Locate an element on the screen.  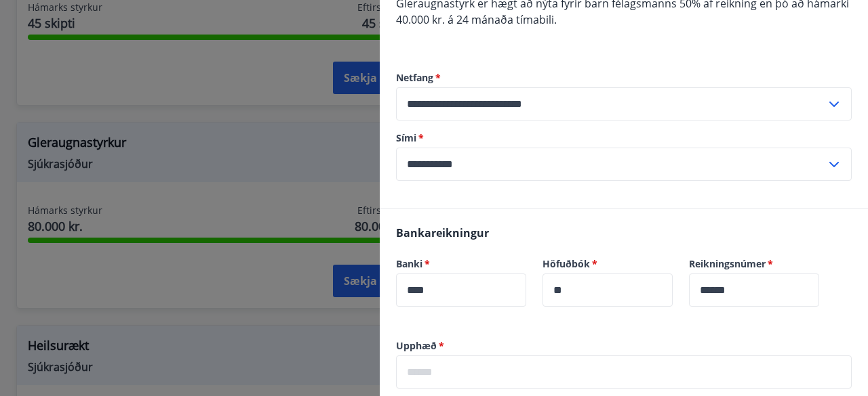
span: Bankareikningur is located at coordinates (442, 233).